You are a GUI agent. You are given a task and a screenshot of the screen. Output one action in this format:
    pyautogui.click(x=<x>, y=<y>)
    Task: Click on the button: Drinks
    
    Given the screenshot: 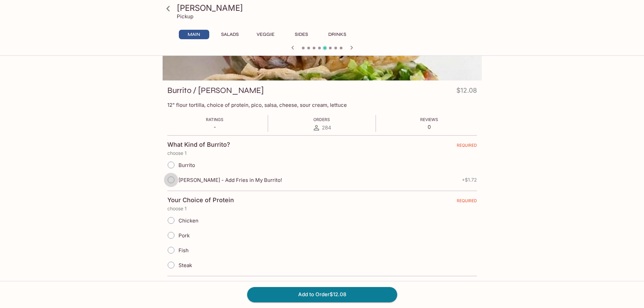 What is the action you would take?
    pyautogui.click(x=337, y=35)
    